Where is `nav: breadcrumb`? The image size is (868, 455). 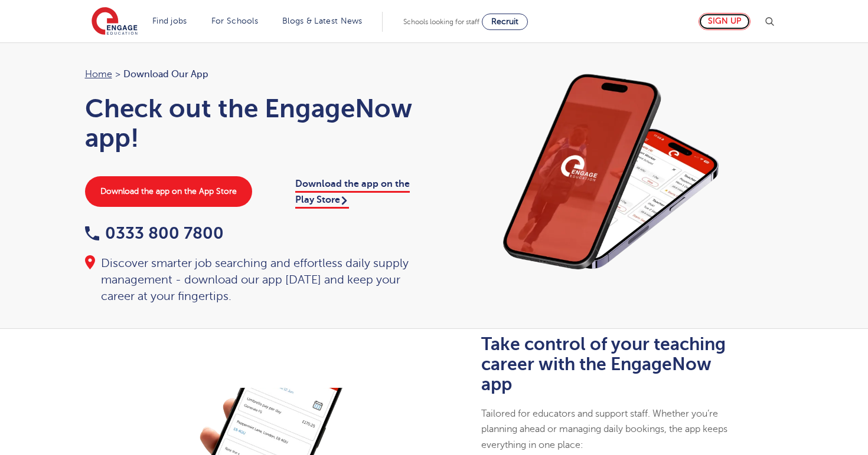 nav: breadcrumb is located at coordinates (254, 75).